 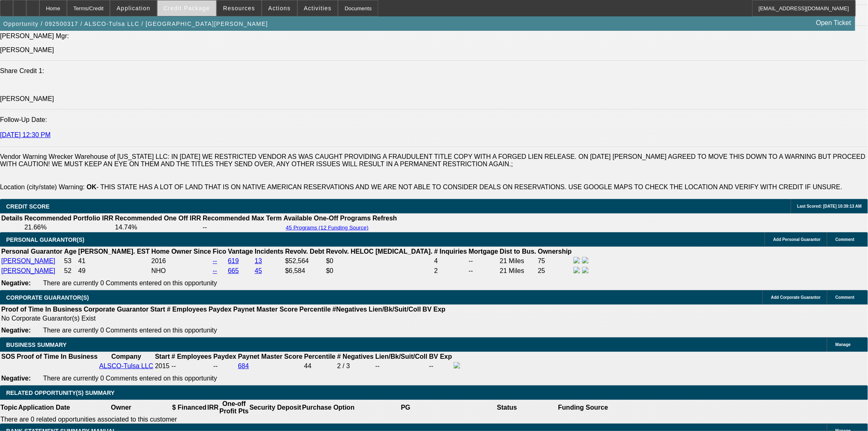 I want to click on a: 45, so click(x=258, y=270).